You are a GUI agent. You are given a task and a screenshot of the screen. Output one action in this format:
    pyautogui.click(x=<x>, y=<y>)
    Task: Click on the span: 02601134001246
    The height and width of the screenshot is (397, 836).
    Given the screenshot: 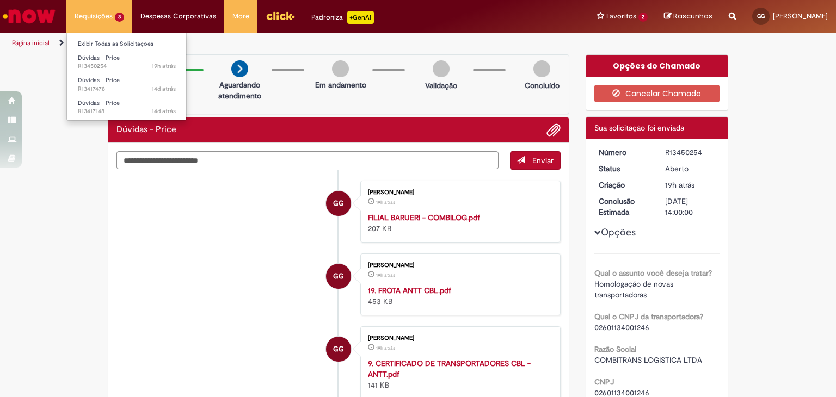 What is the action you would take?
    pyautogui.click(x=621, y=328)
    